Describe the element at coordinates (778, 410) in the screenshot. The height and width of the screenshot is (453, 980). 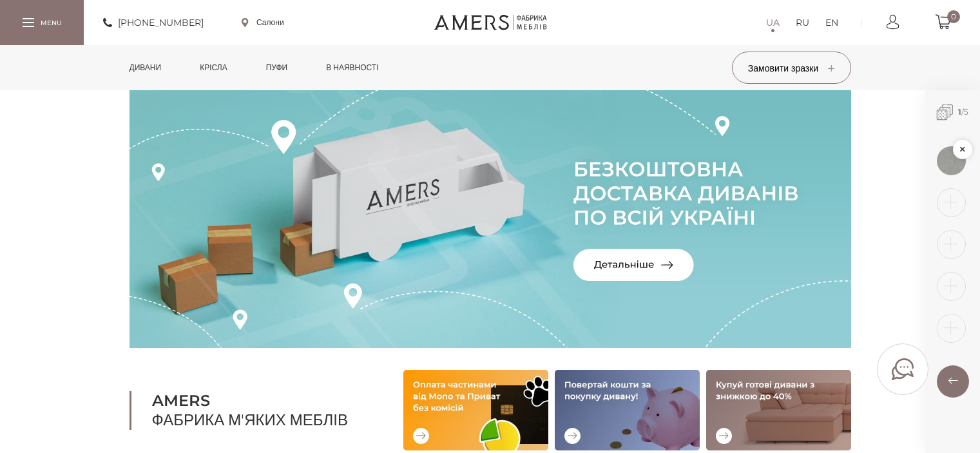
I see `a: Купуй готові дивани зі знижкою до 40%` at that location.